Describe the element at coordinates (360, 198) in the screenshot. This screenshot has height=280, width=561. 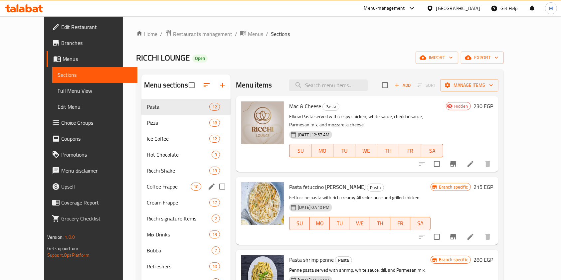
I see `p: Fettuccine pasta with rich creamy Alfredo sauce and grilled chicken` at that location.